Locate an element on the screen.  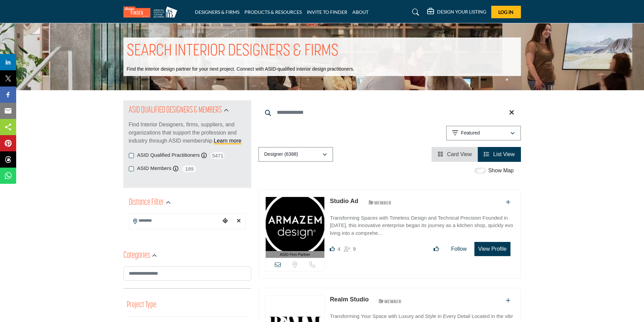
span: List View is located at coordinates (504, 154).